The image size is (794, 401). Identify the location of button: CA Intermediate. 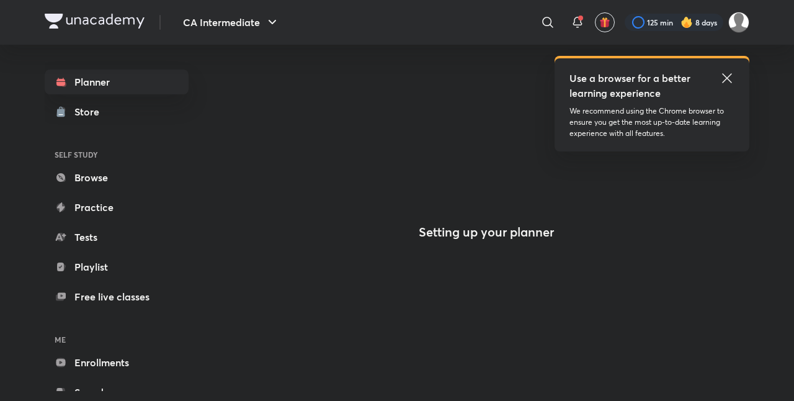
(231, 22).